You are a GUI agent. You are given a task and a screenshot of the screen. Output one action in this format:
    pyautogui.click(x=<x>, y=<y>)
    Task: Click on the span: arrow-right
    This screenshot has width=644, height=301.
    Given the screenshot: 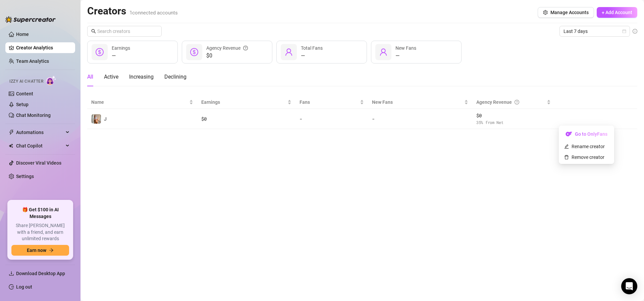 What is the action you would take?
    pyautogui.click(x=51, y=250)
    